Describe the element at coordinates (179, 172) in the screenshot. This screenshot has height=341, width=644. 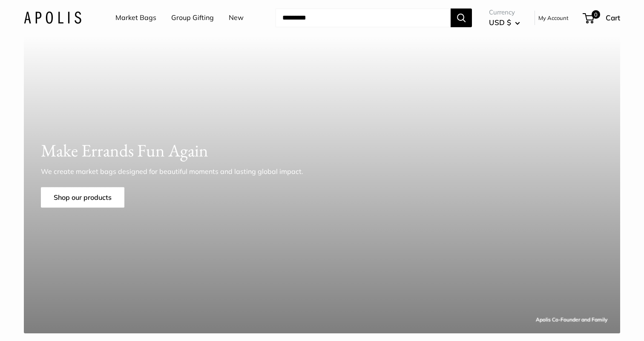
I see `p: We create market bags designed for beautiful moments and lasting global impact.` at that location.